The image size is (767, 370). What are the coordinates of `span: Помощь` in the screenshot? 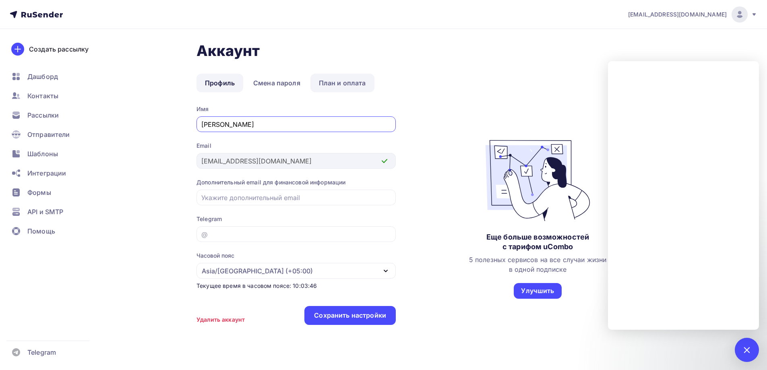 It's located at (41, 231).